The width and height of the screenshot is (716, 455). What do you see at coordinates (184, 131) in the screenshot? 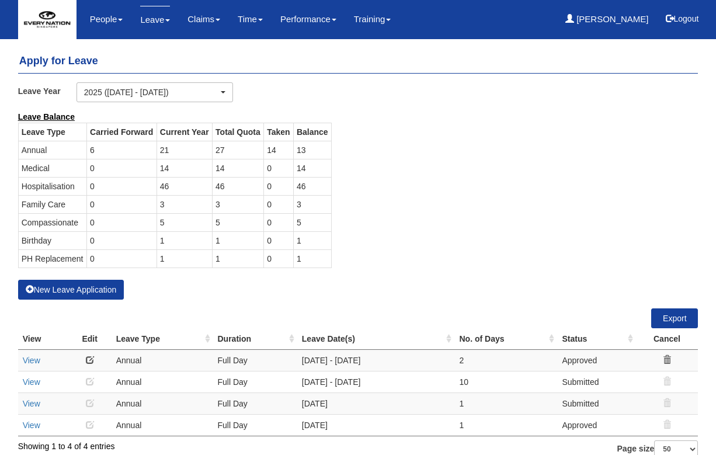
I see `th: Current Year` at bounding box center [184, 131].